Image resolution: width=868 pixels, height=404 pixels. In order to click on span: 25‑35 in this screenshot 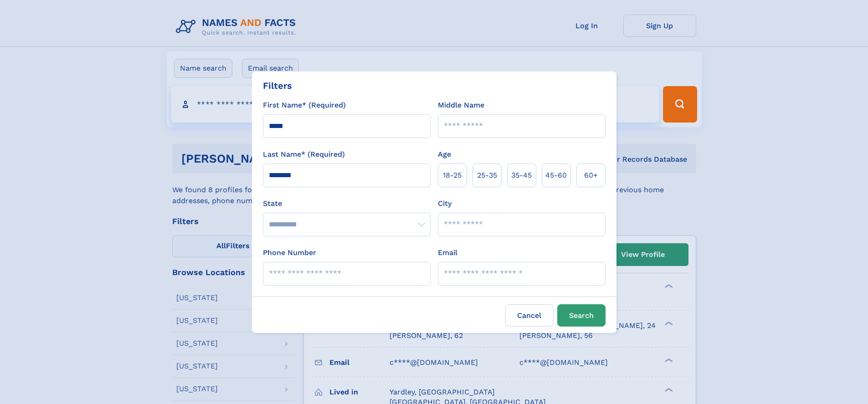, I will do `click(487, 175)`.